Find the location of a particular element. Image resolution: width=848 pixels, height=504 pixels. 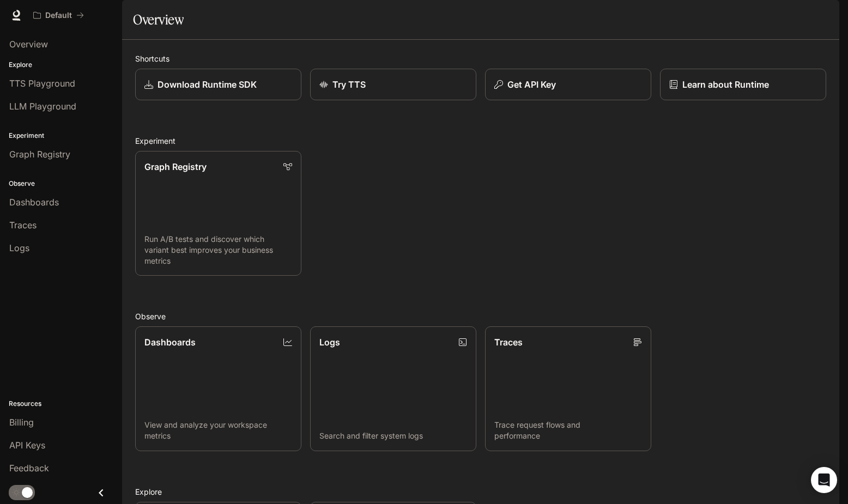

p: Trace request flows and performance is located at coordinates (568, 430).